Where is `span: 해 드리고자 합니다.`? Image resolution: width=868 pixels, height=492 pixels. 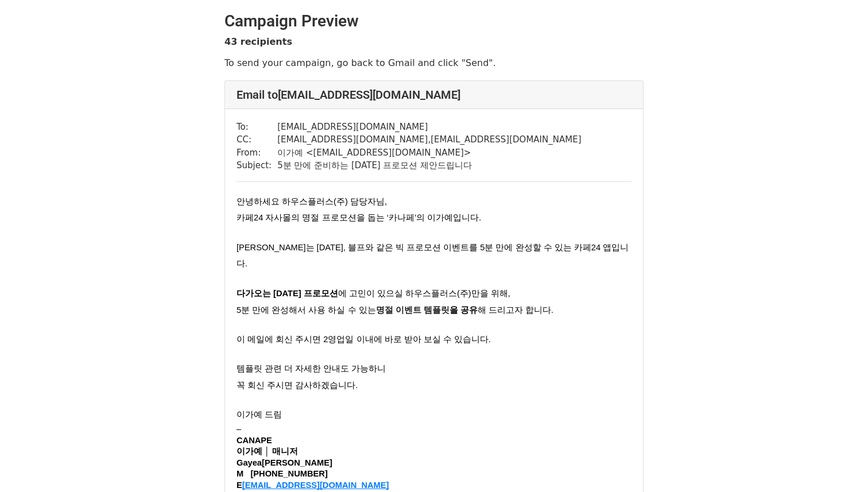 span: 해 드리고자 합니다. is located at coordinates (515, 310).